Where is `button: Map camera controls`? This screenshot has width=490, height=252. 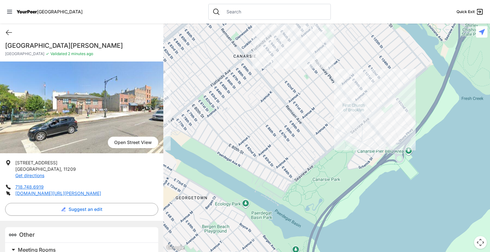
button: Map camera controls is located at coordinates (480, 243).